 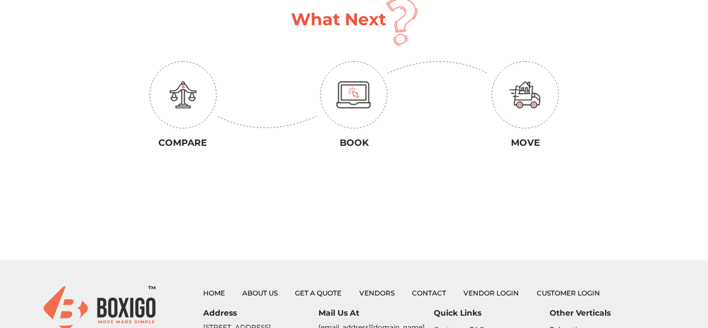 I want to click on h3: Compare, so click(x=183, y=142).